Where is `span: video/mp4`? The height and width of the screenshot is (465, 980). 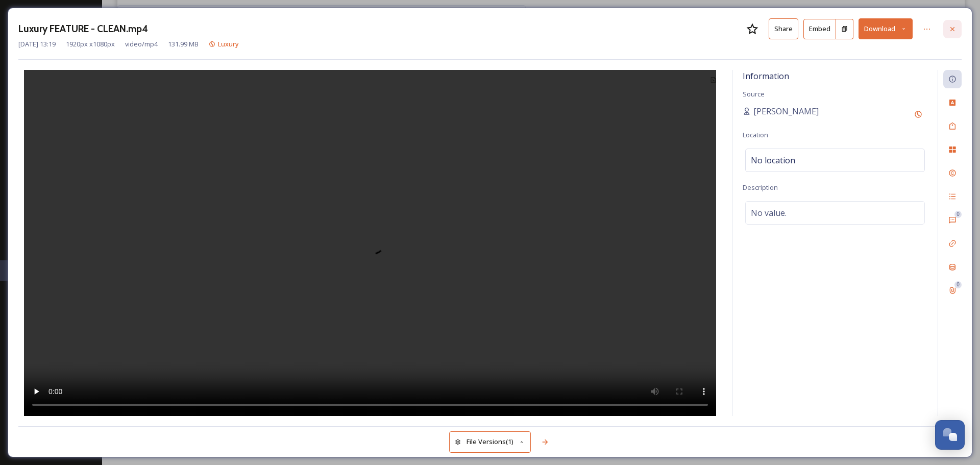
span: video/mp4 is located at coordinates (142, 44).